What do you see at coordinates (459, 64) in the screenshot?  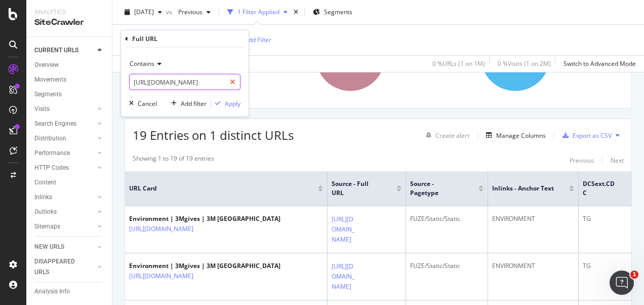 I see `div: 0 % URLs ( 1 on 1M )` at bounding box center [459, 64].